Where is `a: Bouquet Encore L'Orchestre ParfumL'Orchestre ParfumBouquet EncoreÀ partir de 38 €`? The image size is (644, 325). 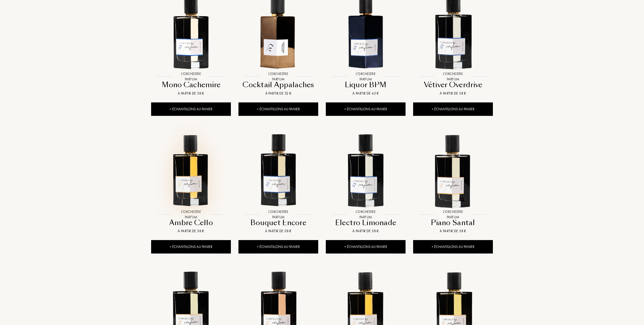
a: Bouquet Encore L'Orchestre ParfumL'Orchestre ParfumBouquet EncoreÀ partir de 38 € is located at coordinates (278, 183).